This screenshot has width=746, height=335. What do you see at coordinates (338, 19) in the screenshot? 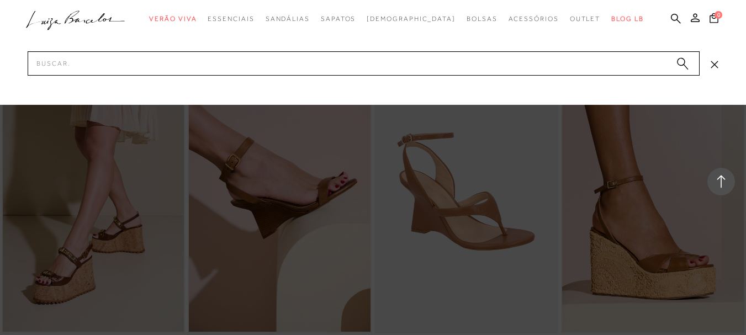
I see `span: Sapatos` at bounding box center [338, 19].